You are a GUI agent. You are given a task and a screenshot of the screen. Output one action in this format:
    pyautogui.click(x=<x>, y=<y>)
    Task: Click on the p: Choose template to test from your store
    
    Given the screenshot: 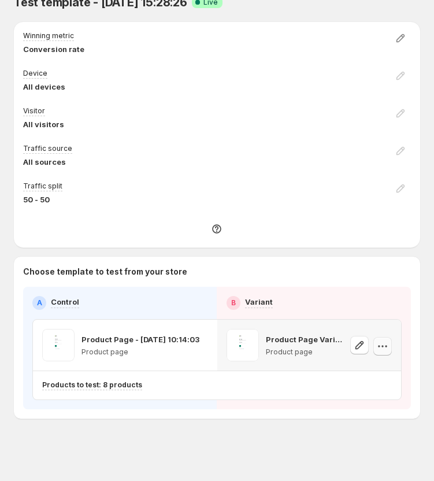 What is the action you would take?
    pyautogui.click(x=217, y=272)
    